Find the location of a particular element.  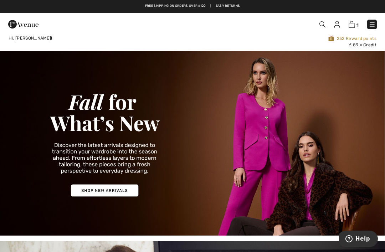

img: Menu is located at coordinates (373, 25).